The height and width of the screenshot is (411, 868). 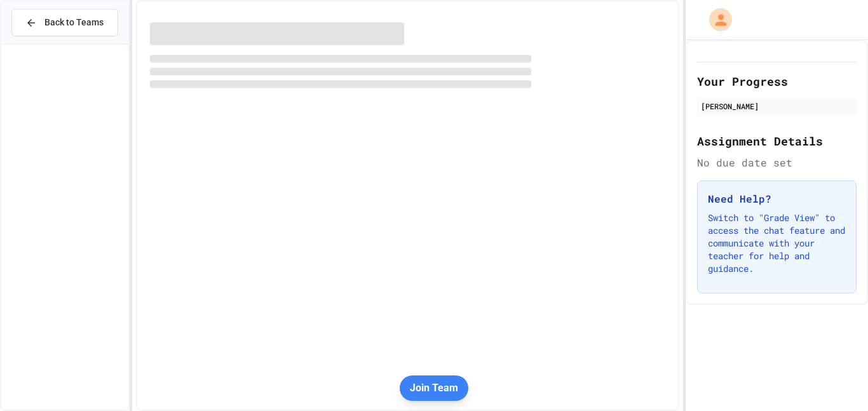 What do you see at coordinates (777, 199) in the screenshot?
I see `h3: Need Help?` at bounding box center [777, 199].